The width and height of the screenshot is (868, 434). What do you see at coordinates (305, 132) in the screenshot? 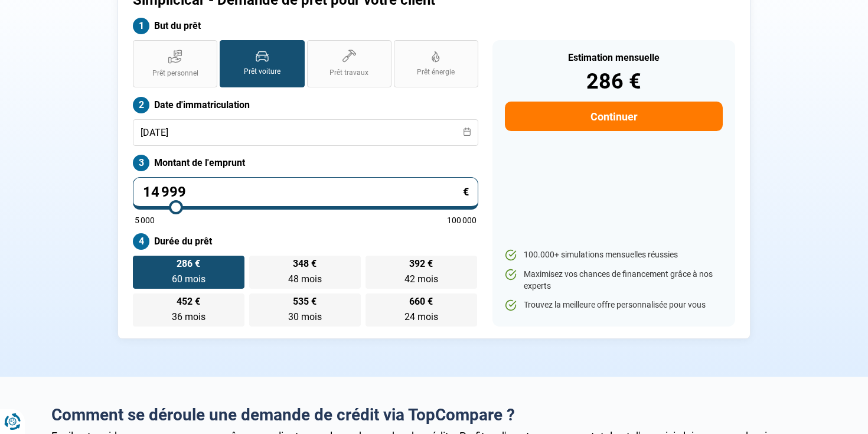
I see `input: jj/mm/aaaa` at bounding box center [305, 132].